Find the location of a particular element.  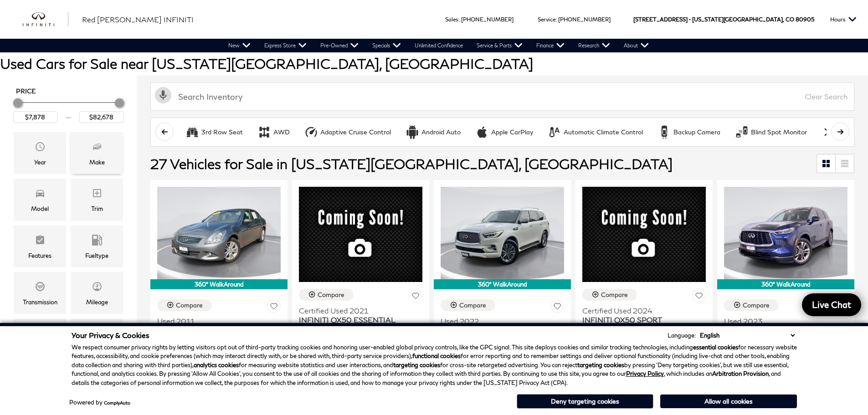

div: Minimum Price is located at coordinates (18, 103).